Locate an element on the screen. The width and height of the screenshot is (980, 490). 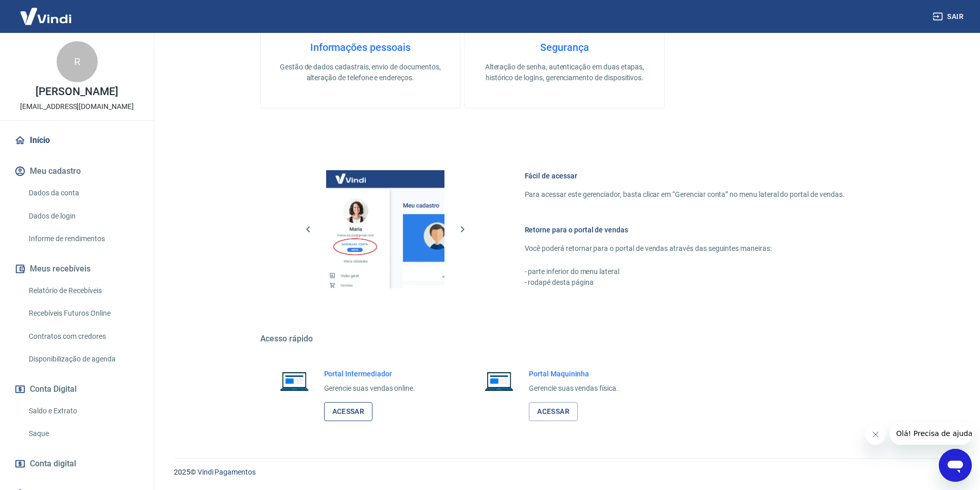
h5: Acesso rápido is located at coordinates (564, 339).